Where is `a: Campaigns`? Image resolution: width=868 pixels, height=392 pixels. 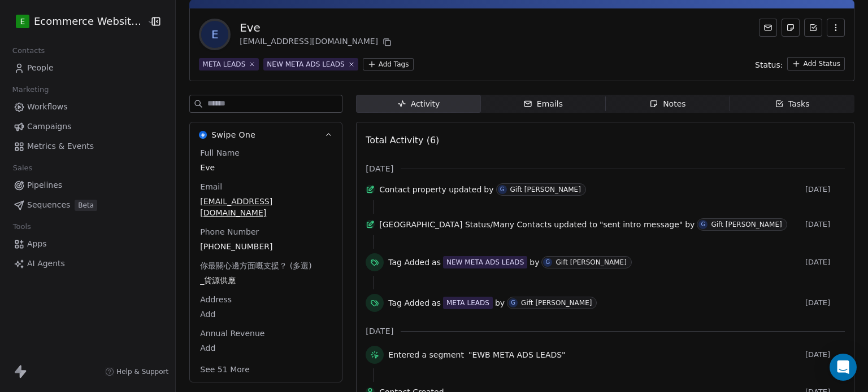
a: Campaigns is located at coordinates (87, 126).